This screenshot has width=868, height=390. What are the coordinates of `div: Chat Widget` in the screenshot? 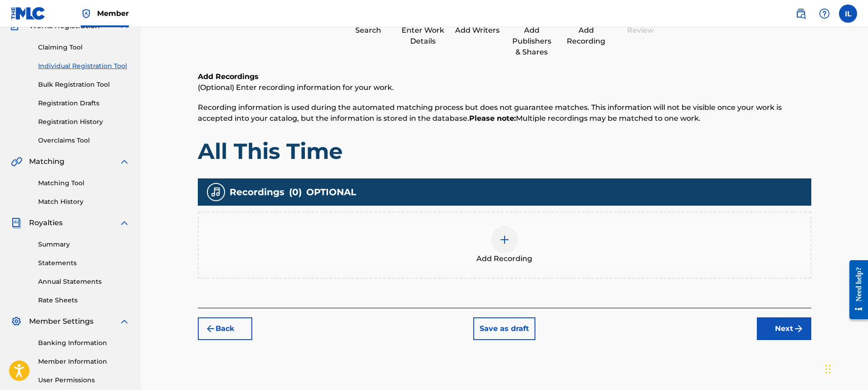 It's located at (845, 368).